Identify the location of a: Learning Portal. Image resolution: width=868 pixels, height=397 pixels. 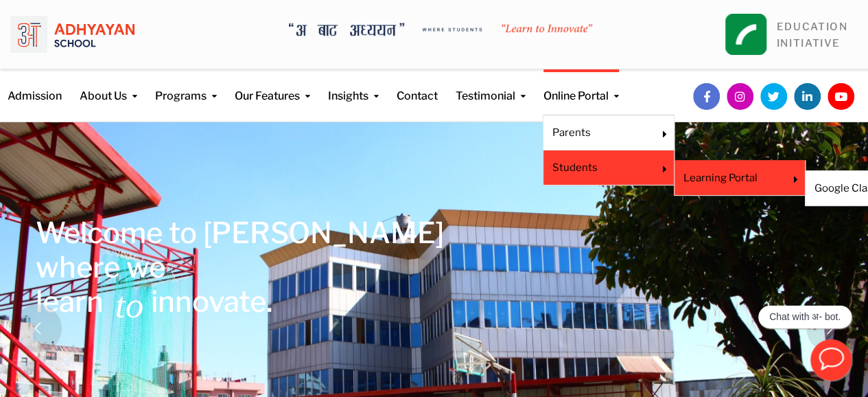
(730, 177).